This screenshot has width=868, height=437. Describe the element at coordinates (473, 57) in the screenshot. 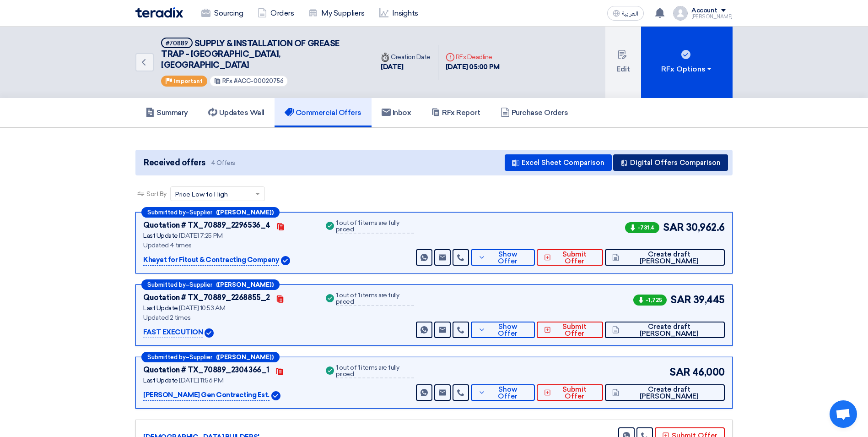

I see `div: RFx Deadline` at that location.